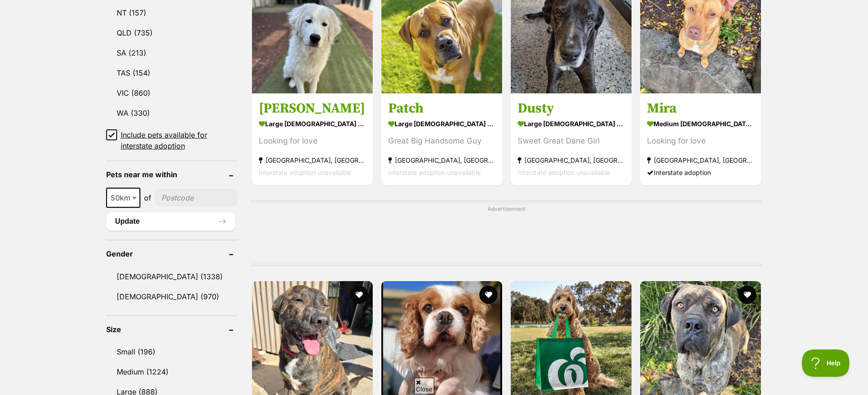  Describe the element at coordinates (171, 33) in the screenshot. I see `a: QLD (735)` at that location.